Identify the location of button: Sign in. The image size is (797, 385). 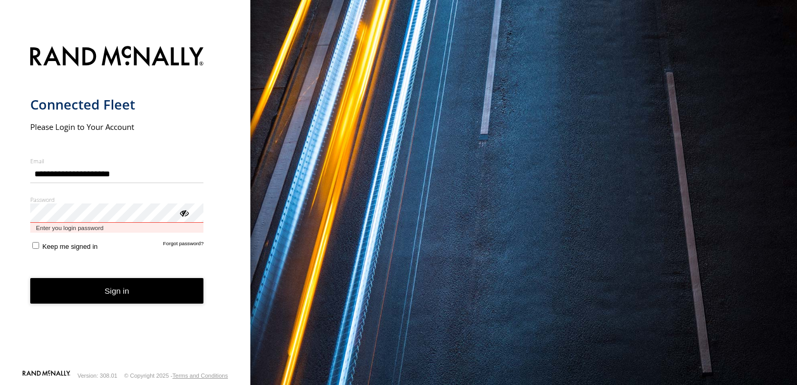
(117, 290).